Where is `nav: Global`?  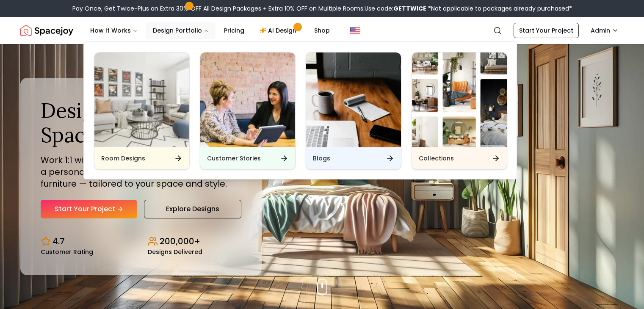 nav: Global is located at coordinates (322, 31).